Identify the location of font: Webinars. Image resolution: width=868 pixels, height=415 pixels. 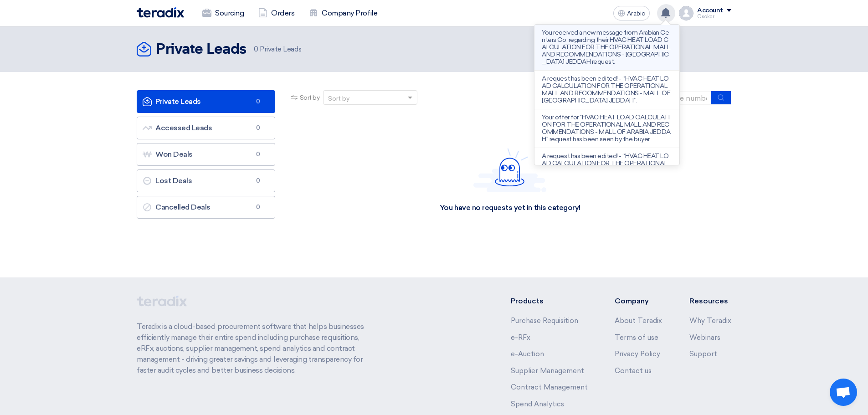
(705, 338).